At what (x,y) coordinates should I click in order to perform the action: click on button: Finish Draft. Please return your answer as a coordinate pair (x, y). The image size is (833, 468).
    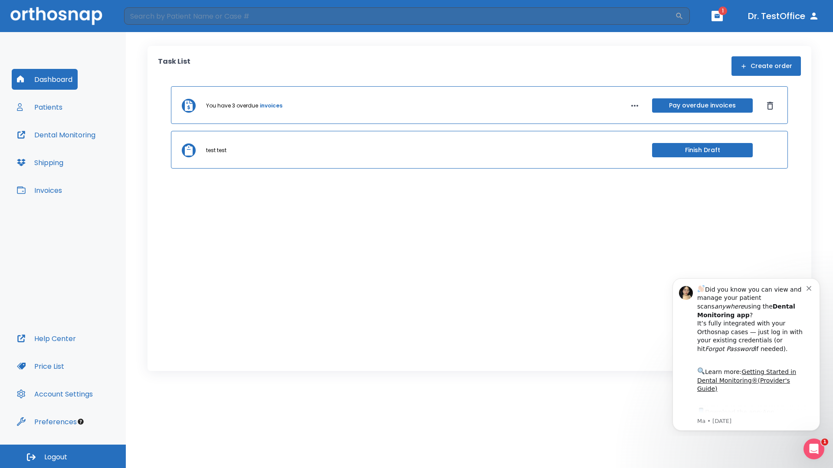
    Looking at the image, I should click on (702, 150).